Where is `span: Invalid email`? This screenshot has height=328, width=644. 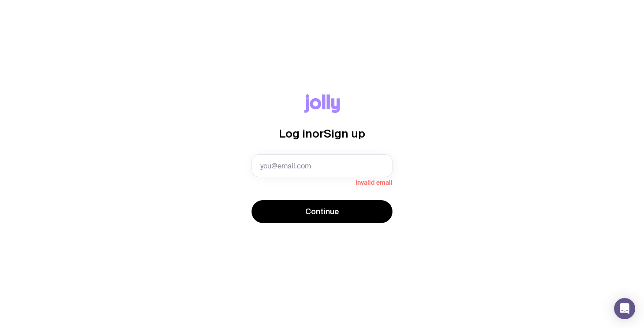
span: Invalid email is located at coordinates (322, 181).